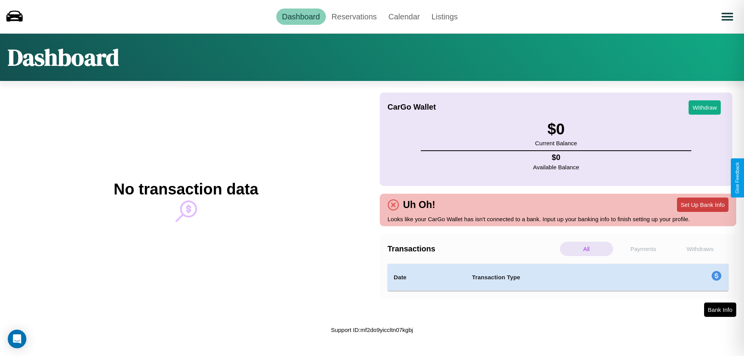 This screenshot has height=356, width=744. I want to click on p: Looks like your CarGo Wallet has isn't connected to a bank. Input up your banking info to finish ..., so click(558, 219).